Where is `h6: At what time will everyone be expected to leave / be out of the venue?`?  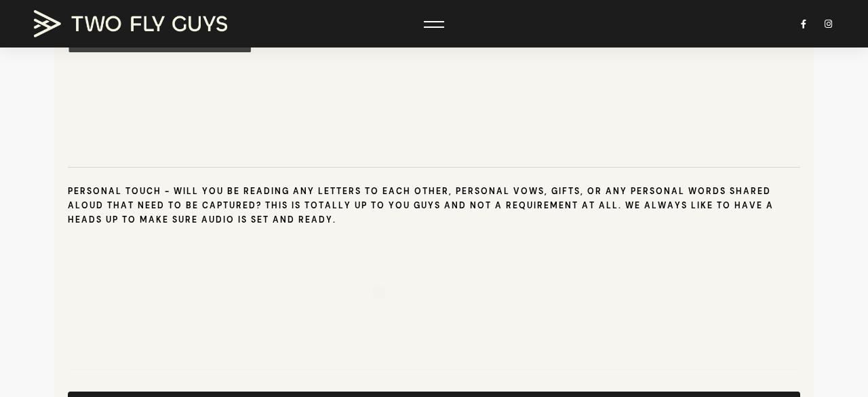
h6: At what time will everyone be expected to leave / be out of the venue? is located at coordinates (434, 17).